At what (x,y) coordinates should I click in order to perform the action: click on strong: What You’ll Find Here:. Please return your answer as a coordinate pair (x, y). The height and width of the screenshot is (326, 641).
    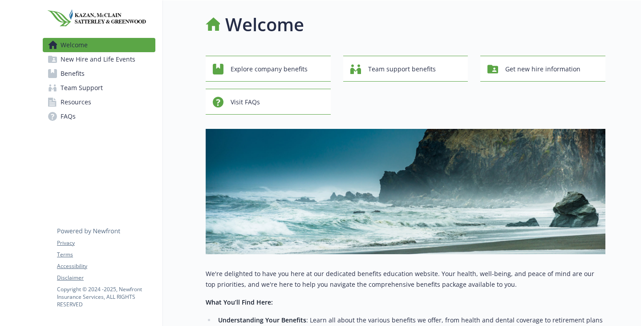
    Looking at the image, I should click on (239, 301).